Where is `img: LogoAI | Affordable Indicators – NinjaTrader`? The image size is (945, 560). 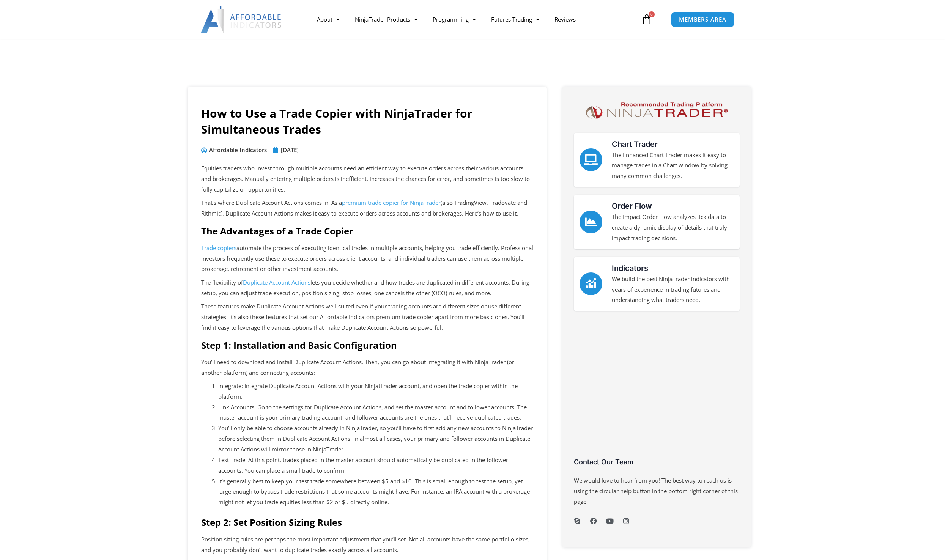
img: LogoAI | Affordable Indicators – NinjaTrader is located at coordinates (241, 20).